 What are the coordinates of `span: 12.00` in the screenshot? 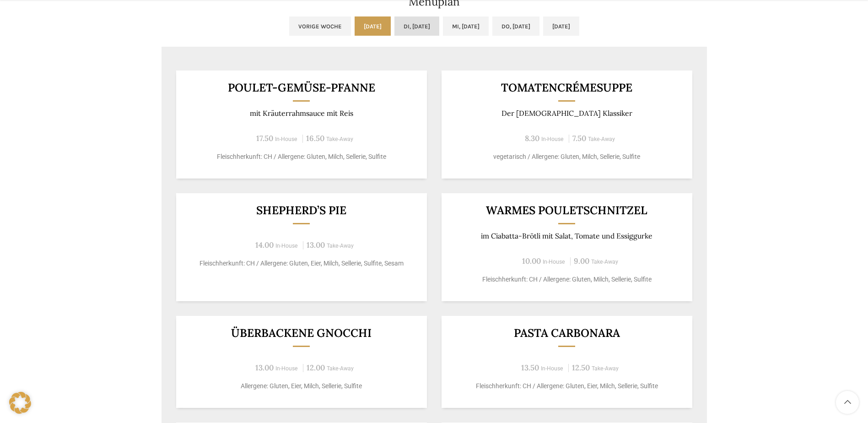 It's located at (316, 368).